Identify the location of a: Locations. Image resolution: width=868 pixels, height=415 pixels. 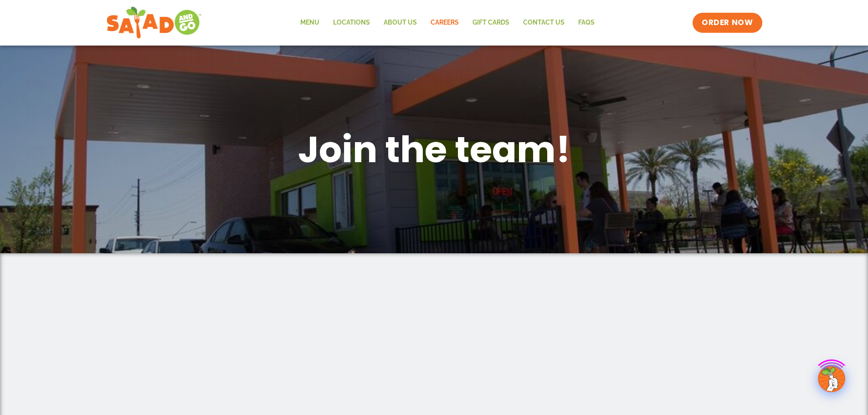
(351, 23).